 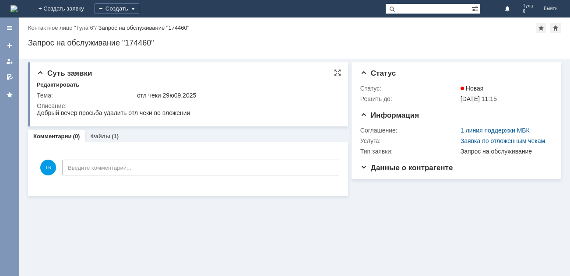 What do you see at coordinates (541, 28) in the screenshot?
I see `div: Добавить в избранное` at bounding box center [541, 28].